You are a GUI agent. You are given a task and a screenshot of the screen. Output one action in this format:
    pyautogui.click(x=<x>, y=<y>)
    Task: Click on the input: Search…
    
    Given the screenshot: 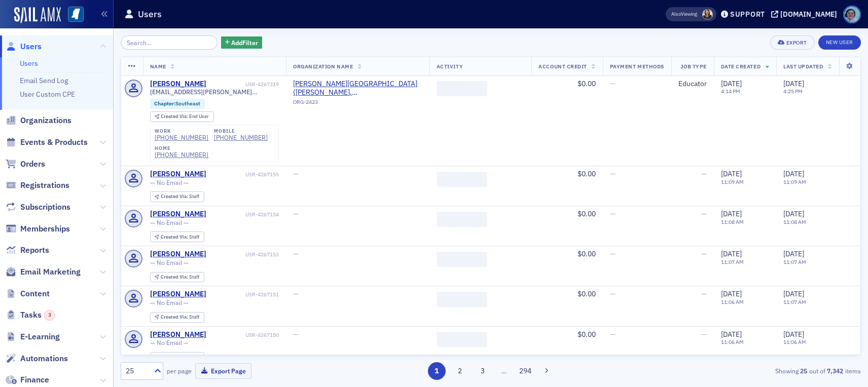 What is the action you would take?
    pyautogui.click(x=169, y=42)
    